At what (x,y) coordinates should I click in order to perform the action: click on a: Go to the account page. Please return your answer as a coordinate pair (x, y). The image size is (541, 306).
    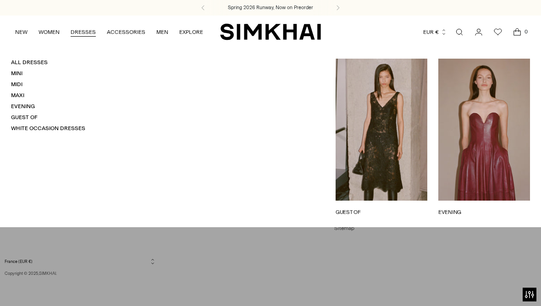
    Looking at the image, I should click on (479, 32).